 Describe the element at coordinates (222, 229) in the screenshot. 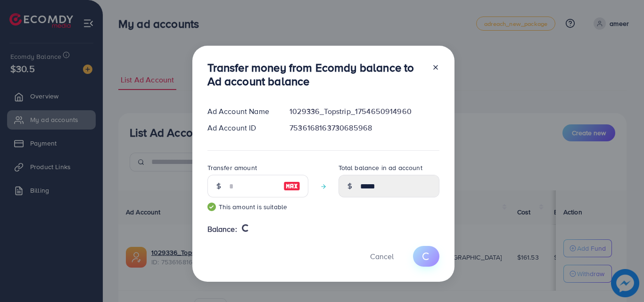

I see `span: Balance:` at that location.